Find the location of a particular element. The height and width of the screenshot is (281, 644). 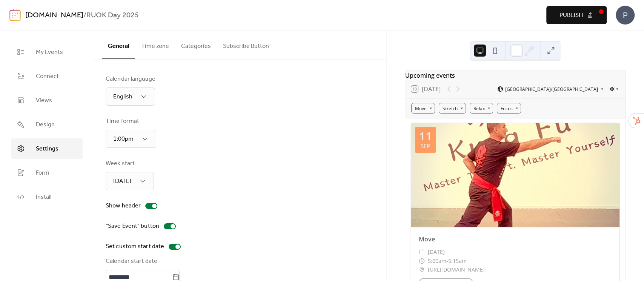

a: Views is located at coordinates (46, 100).